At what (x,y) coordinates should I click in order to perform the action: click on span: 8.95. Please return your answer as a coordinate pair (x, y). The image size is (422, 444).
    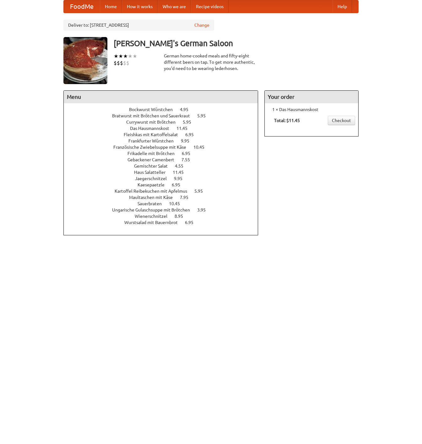
    Looking at the image, I should click on (182, 216).